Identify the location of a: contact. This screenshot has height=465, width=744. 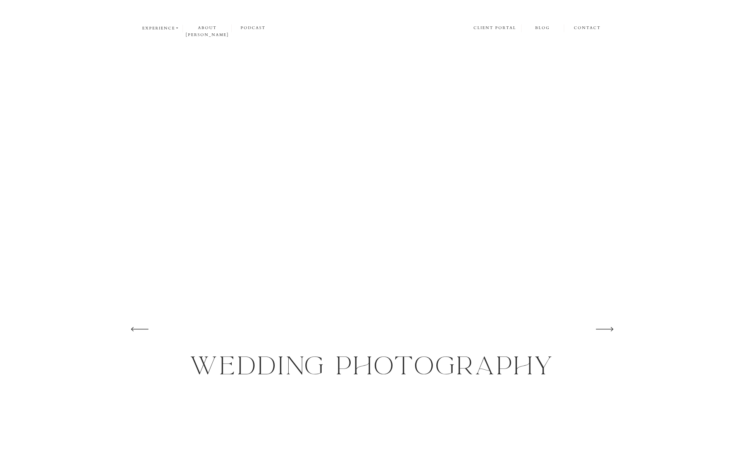
(587, 28).